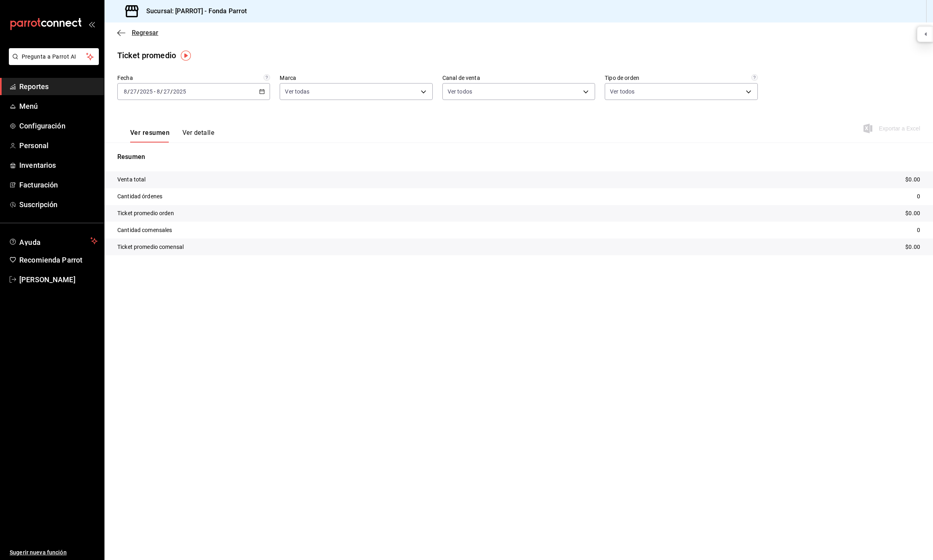 This screenshot has width=933, height=560. I want to click on label: Fecha, so click(194, 78).